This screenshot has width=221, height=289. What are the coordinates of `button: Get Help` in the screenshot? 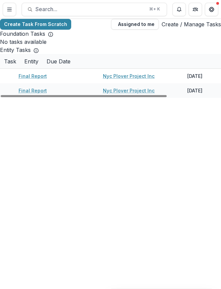 It's located at (212, 9).